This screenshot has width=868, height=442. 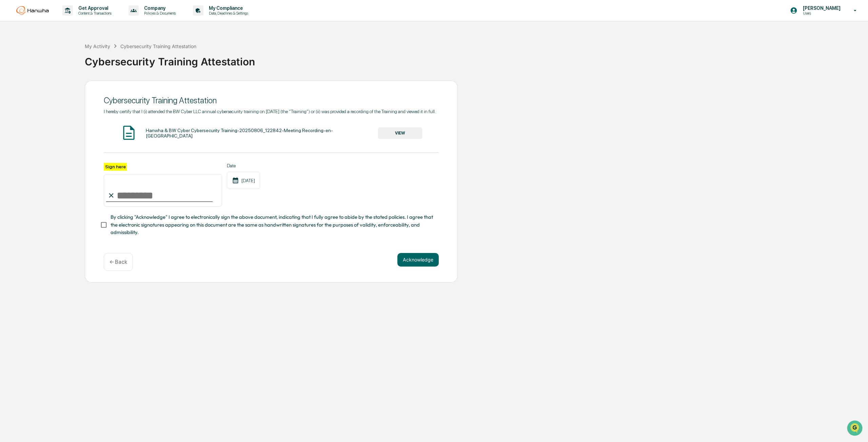 What do you see at coordinates (25, 101) in the screenshot?
I see `a: 🔎Data Lookup` at bounding box center [25, 101].